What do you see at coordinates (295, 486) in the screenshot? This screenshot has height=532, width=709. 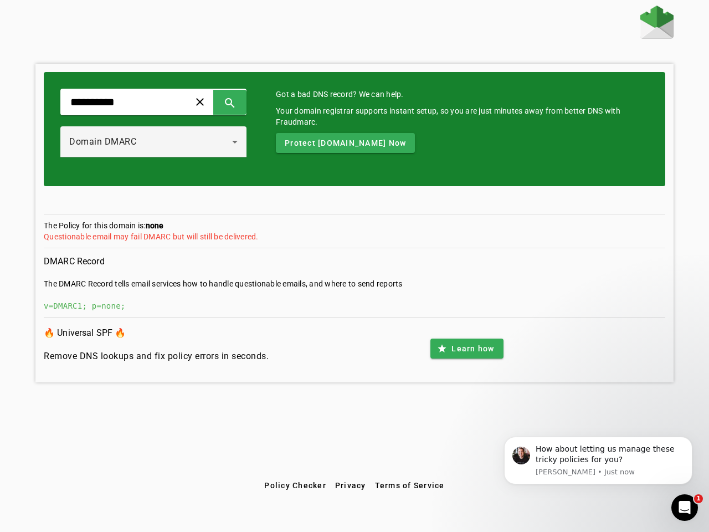 I see `span: Policy Checker` at bounding box center [295, 486].